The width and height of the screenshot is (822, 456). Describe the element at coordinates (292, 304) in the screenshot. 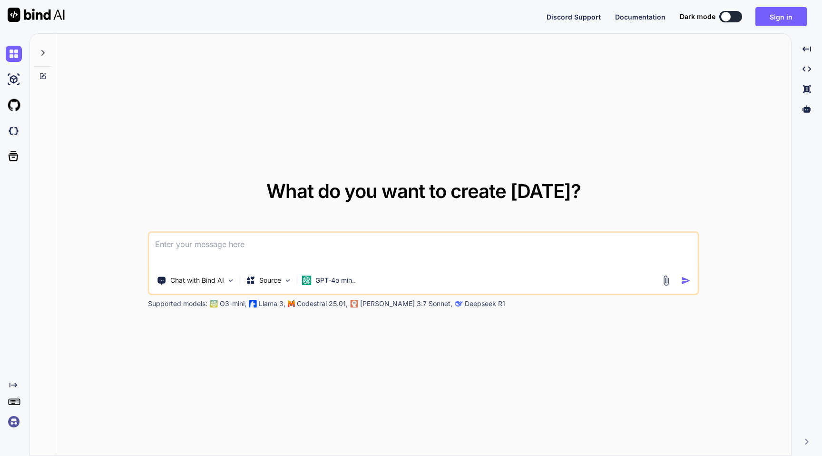

I see `img: Mistral-AI` at that location.